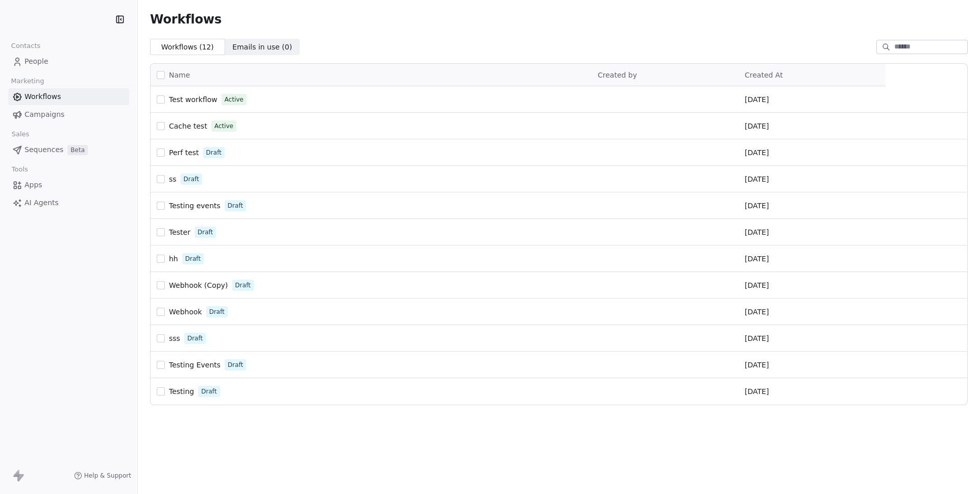  Describe the element at coordinates (199, 286) in the screenshot. I see `a: Webhook (Copy)` at that location.